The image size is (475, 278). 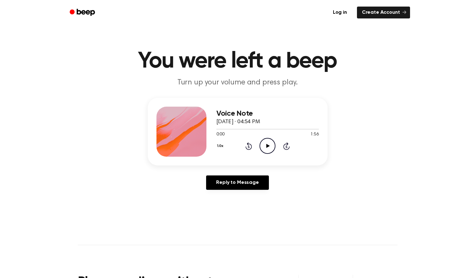 I want to click on button: 1.0x, so click(x=221, y=146).